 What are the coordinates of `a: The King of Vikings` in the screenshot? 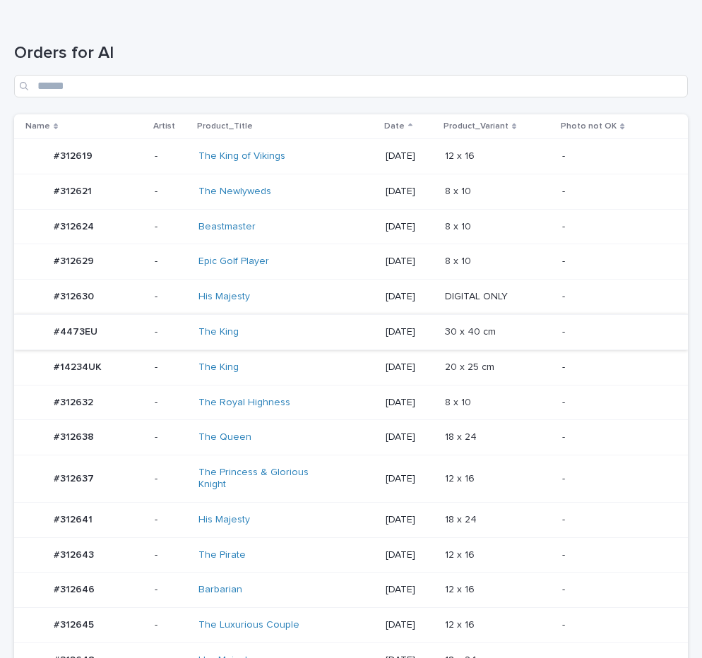 It's located at (241, 156).